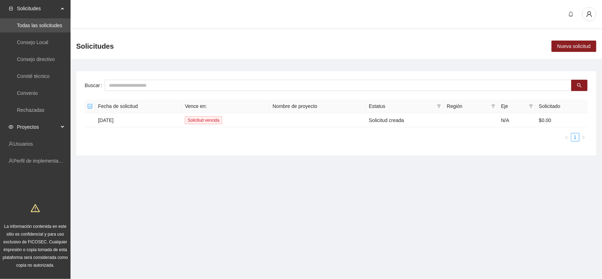 The height and width of the screenshot is (279, 602). I want to click on li: Next Page, so click(584, 137).